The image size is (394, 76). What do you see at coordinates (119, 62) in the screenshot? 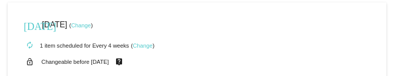
I see `mat-icon: live_help` at bounding box center [119, 62].